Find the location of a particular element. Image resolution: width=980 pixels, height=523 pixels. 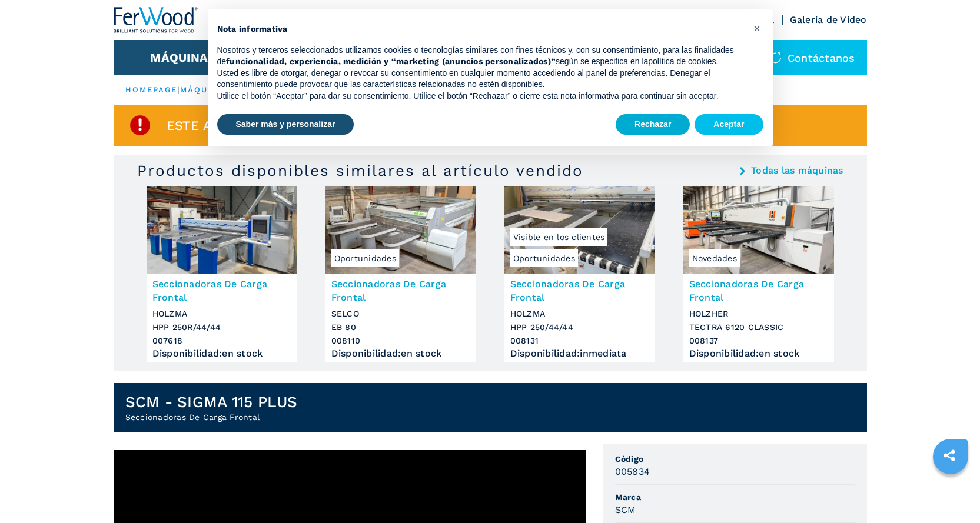

button: Aceptar is located at coordinates (729, 125).